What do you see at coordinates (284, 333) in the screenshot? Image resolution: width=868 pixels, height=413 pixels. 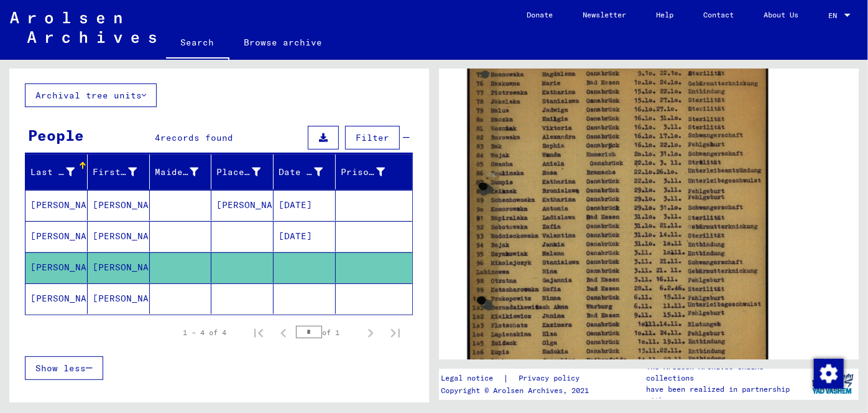 I see `button: Previous page` at bounding box center [284, 333].